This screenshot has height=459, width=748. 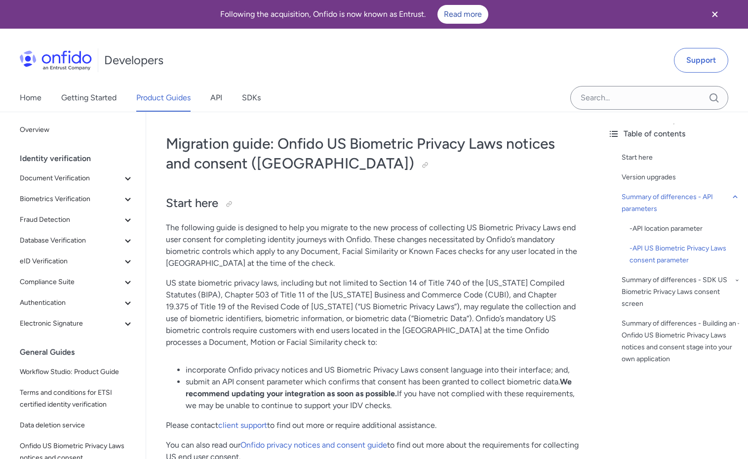 What do you see at coordinates (81, 159) in the screenshot?
I see `div: Identity verification` at bounding box center [81, 159].